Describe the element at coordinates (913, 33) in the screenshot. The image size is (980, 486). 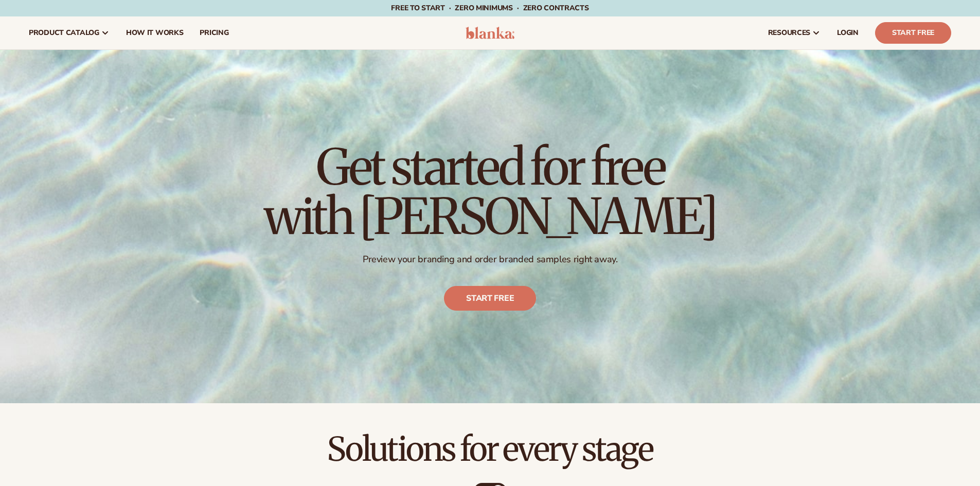
I see `a: Start Free` at that location.